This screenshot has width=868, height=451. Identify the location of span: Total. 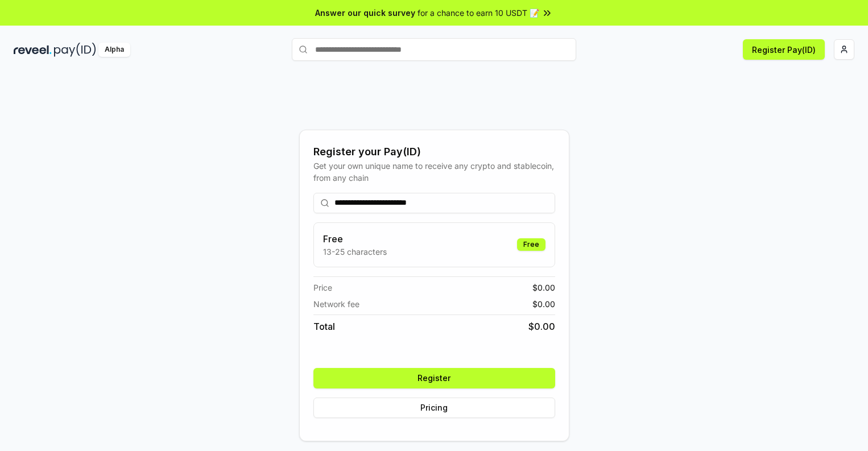
(324, 326).